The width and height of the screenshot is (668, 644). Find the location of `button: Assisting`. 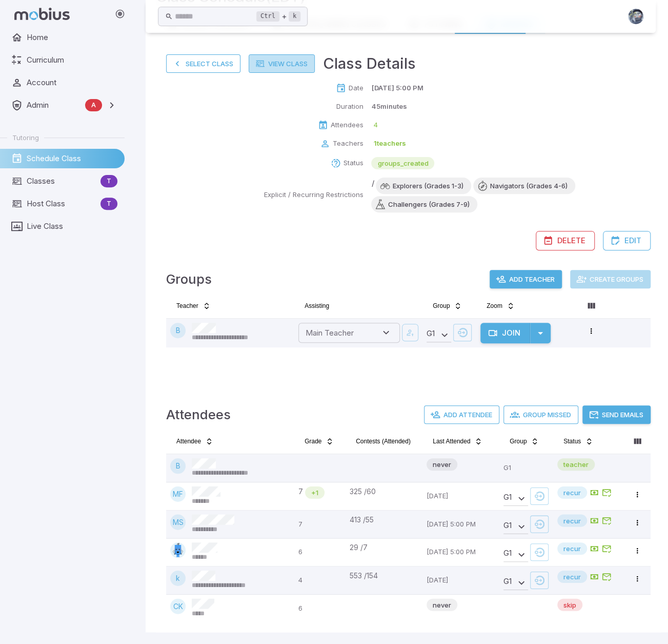

button: Assisting is located at coordinates (317, 306).